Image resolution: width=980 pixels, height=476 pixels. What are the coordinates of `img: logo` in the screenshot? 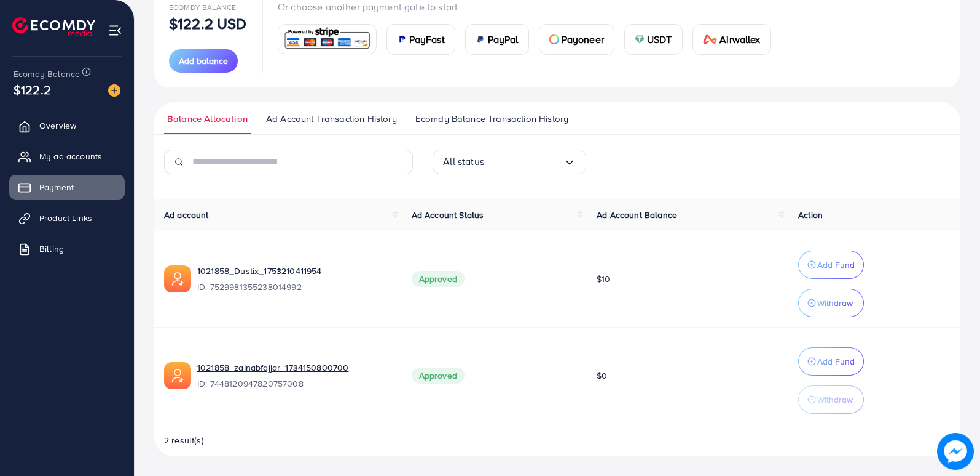 It's located at (54, 26).